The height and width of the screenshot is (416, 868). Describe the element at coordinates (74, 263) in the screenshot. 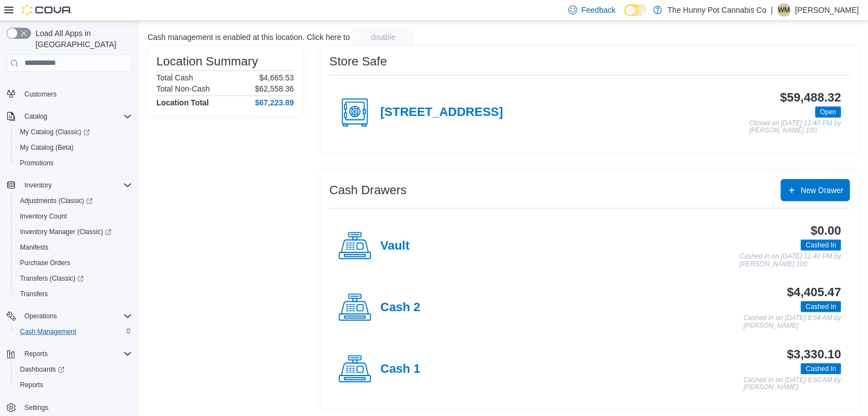

I see `span: Purchase Orders` at that location.